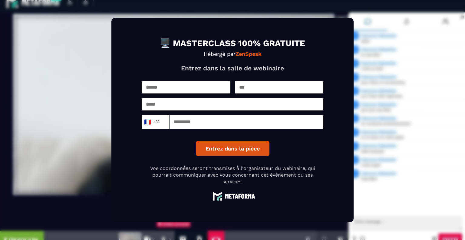 The width and height of the screenshot is (465, 240). Describe the element at coordinates (249, 54) in the screenshot. I see `strong: ZenSpeak` at that location.